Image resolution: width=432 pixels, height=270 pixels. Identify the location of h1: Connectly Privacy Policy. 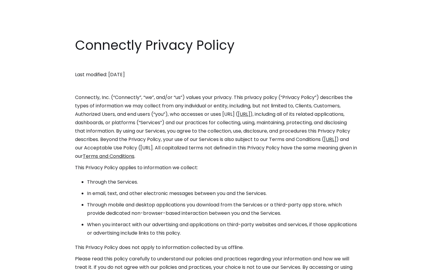
(216, 45).